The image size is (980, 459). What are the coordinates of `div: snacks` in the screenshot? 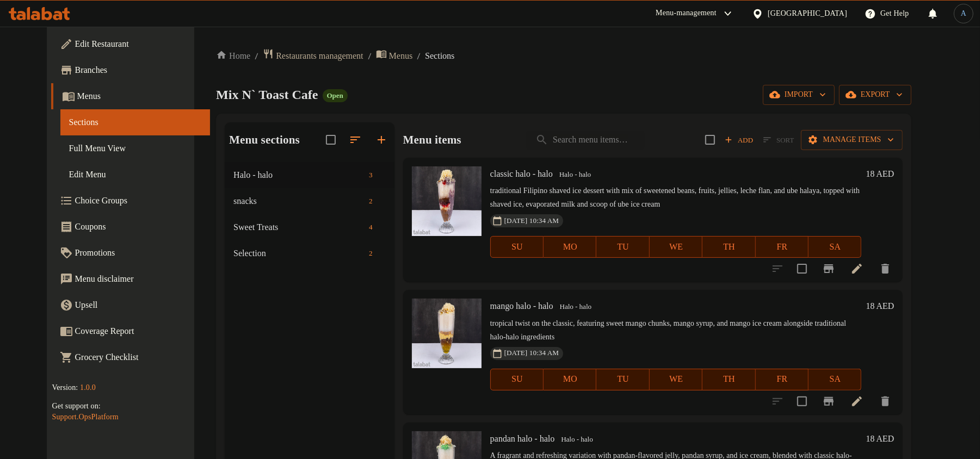 It's located at (299, 201).